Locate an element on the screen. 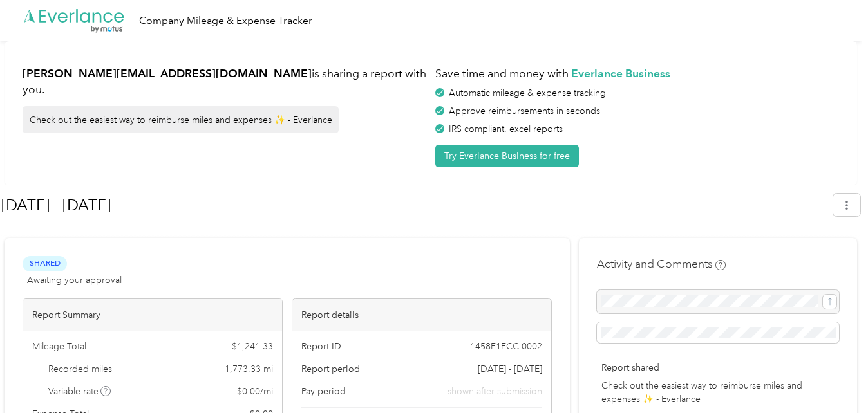  span: 1458F1FCC-0002 is located at coordinates (506, 347).